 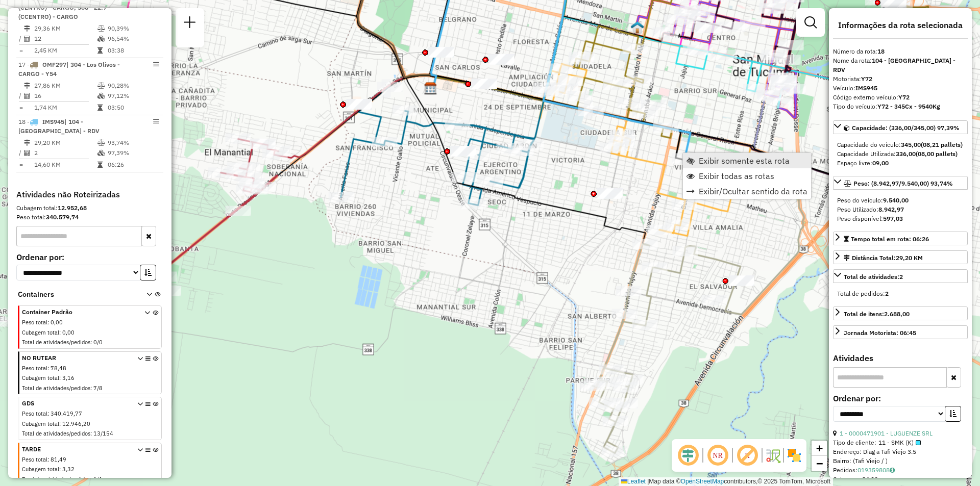 I want to click on a: Peso: (8.942,97/9.540,00) 93,74%, so click(x=900, y=182).